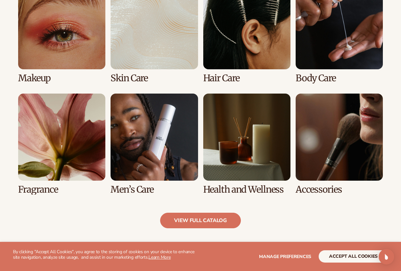  Describe the element at coordinates (339, 78) in the screenshot. I see `h3: Body Care` at that location.